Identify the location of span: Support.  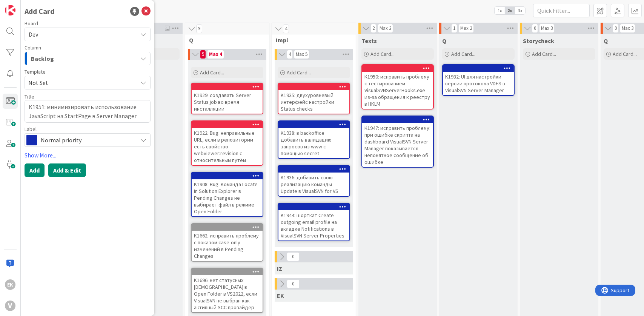
(25, 6).